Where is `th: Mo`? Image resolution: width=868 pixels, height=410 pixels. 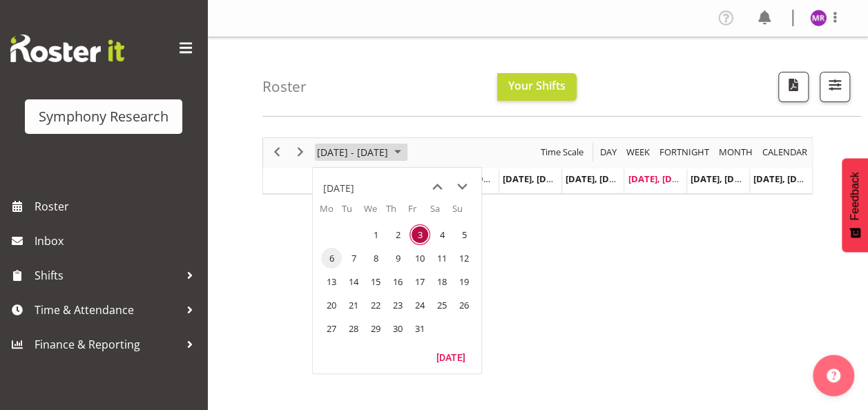
th: Mo is located at coordinates (331, 212).